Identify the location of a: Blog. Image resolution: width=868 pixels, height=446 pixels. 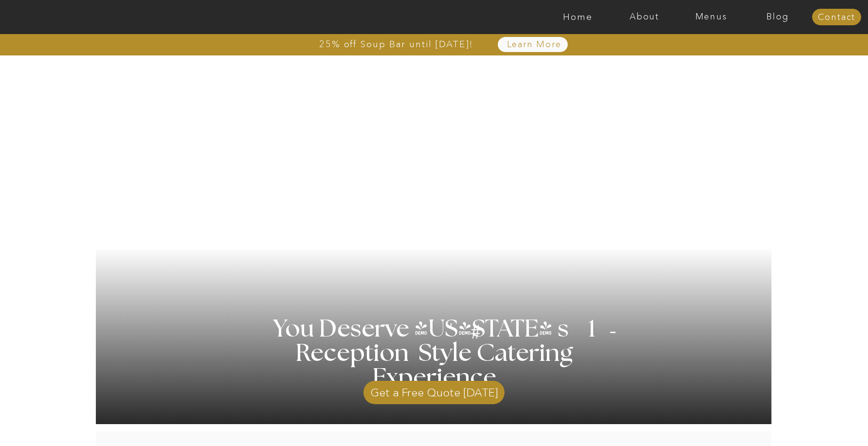
(778, 17).